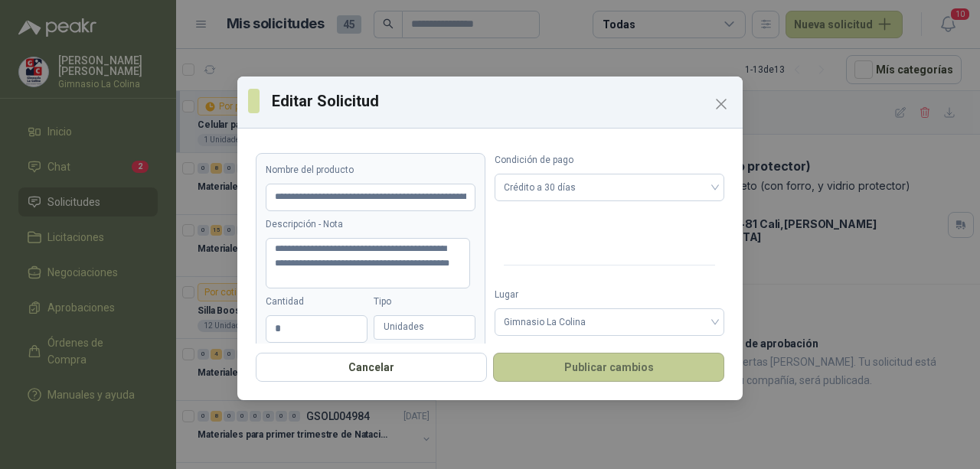  Describe the element at coordinates (370, 170) in the screenshot. I see `label: Nombre del producto` at that location.